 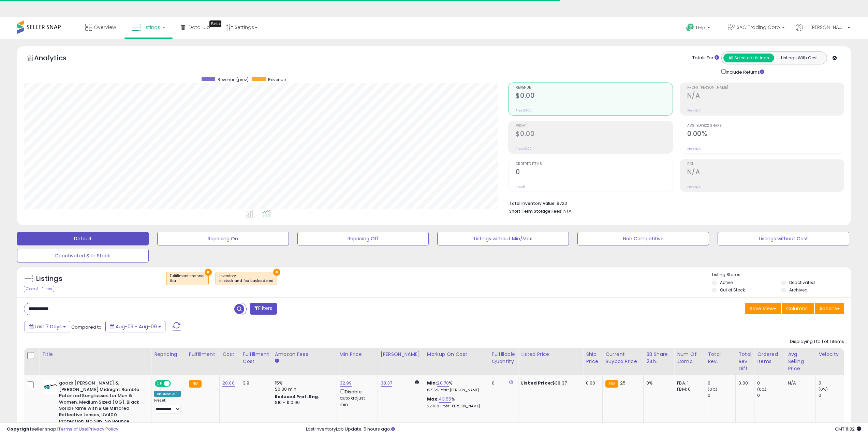 What do you see at coordinates (432, 383) in the screenshot?
I see `b: Min:` at bounding box center [432, 383].